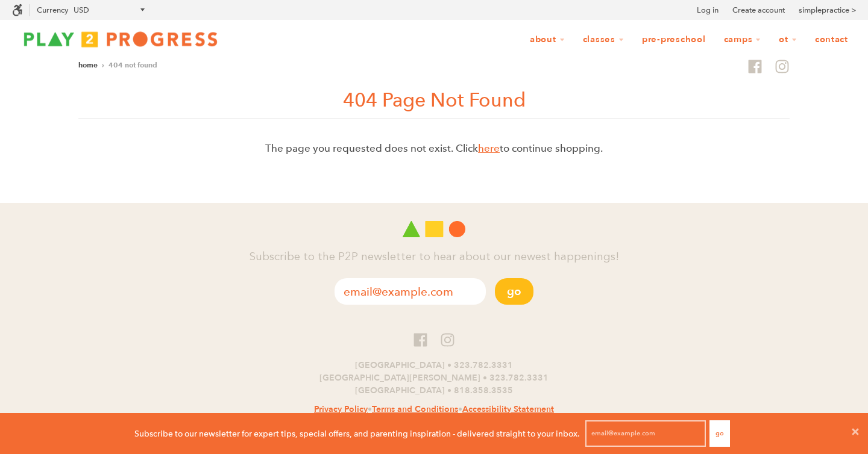  What do you see at coordinates (603, 40) in the screenshot?
I see `a: Classes` at bounding box center [603, 40].